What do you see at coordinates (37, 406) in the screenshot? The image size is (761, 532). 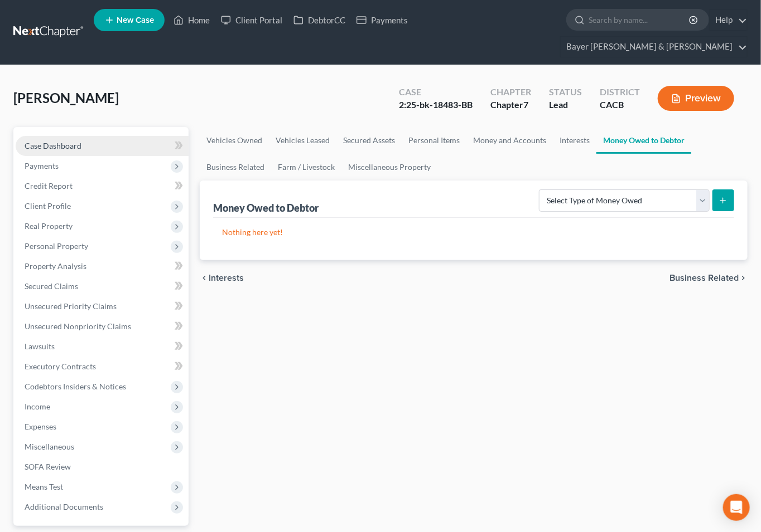 I see `span: Income` at bounding box center [37, 406].